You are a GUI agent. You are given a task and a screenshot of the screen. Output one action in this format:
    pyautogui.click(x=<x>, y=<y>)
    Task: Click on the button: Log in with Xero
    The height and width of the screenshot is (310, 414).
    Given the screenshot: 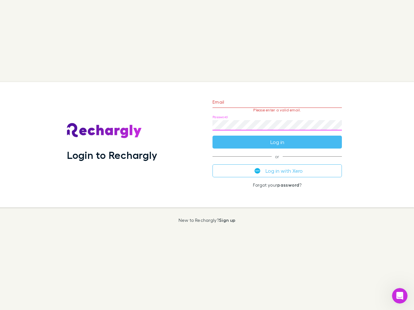 What is the action you would take?
    pyautogui.click(x=277, y=171)
    